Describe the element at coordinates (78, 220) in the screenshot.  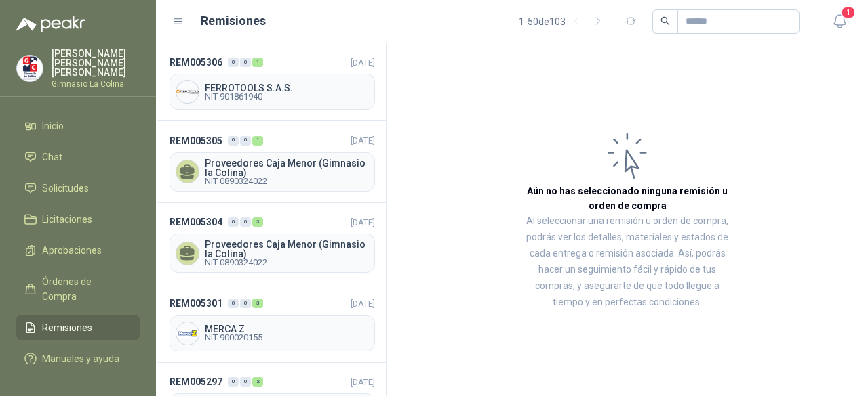
I see `a: Licitaciones` at that location.